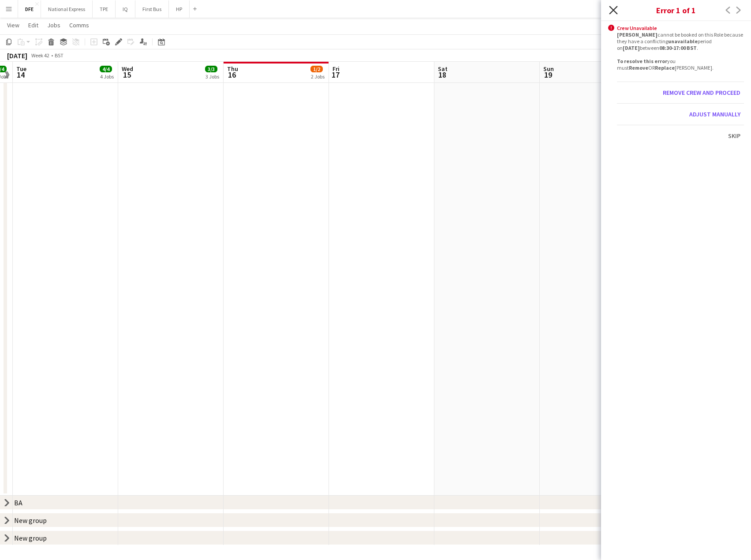 This screenshot has width=751, height=560. I want to click on span: 15, so click(127, 75).